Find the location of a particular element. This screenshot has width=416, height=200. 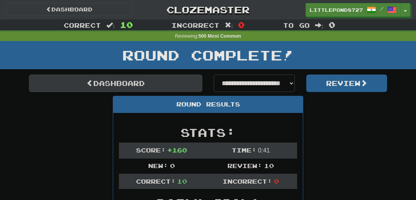

span: Time: is located at coordinates (244, 150).